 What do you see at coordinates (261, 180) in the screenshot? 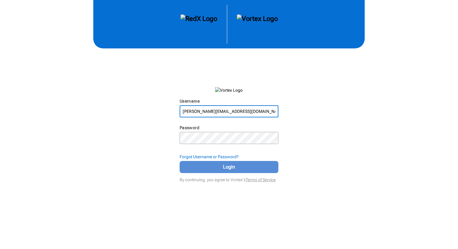
I see `a: Terms of Service` at bounding box center [261, 180].